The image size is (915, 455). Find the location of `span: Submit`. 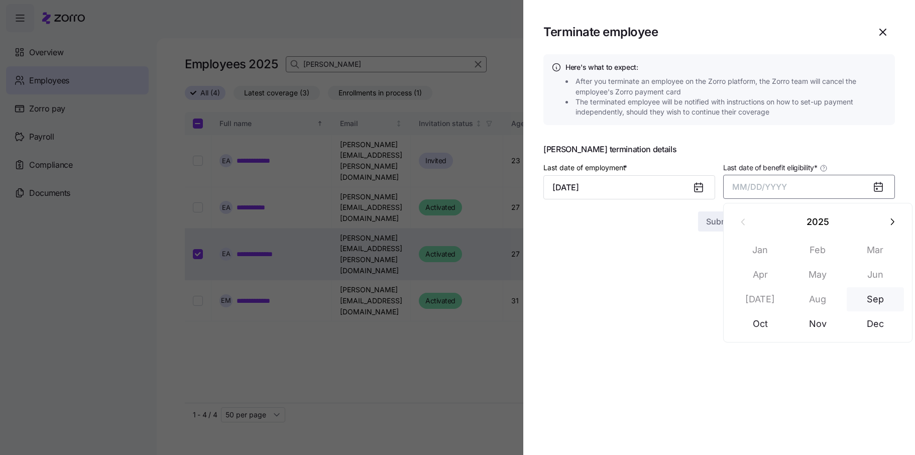

span: Submit is located at coordinates (719, 221).